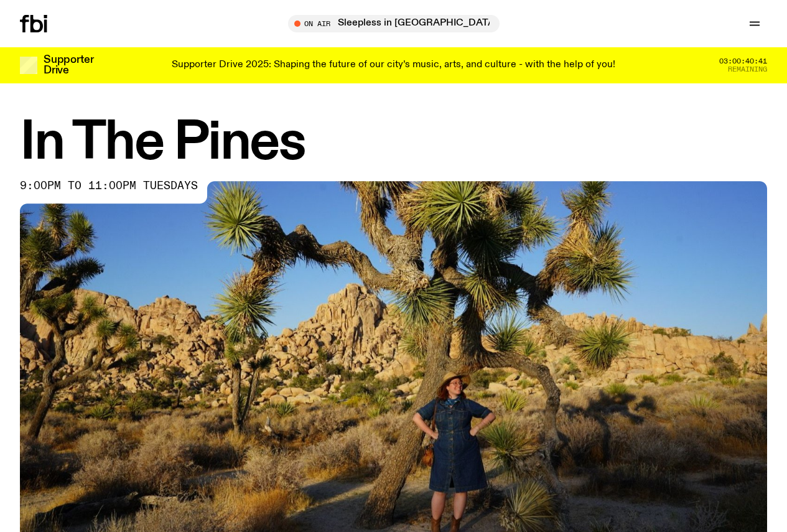 The height and width of the screenshot is (532, 787). Describe the element at coordinates (394, 143) in the screenshot. I see `h1: In The Pines` at that location.